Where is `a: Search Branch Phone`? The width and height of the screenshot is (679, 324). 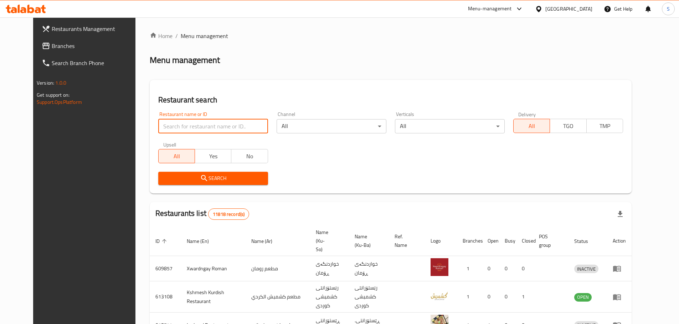 a: Search Branch Phone is located at coordinates (91, 63).